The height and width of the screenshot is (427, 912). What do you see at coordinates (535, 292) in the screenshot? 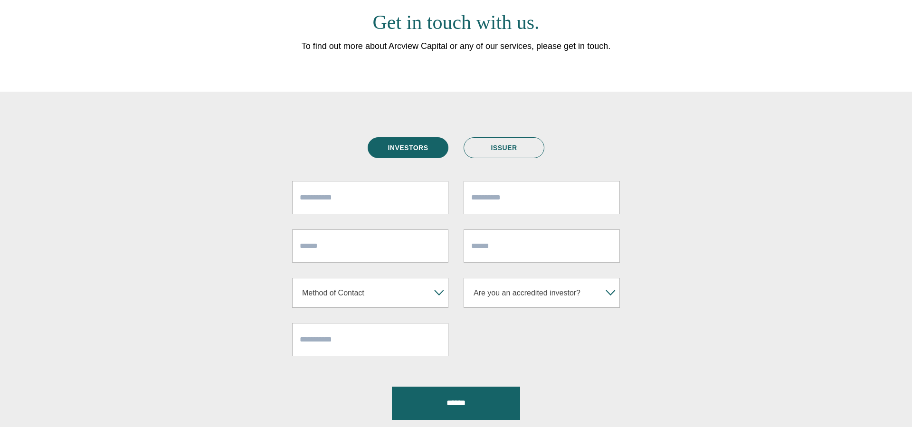
I see `span: Are you an accredited investor?` at bounding box center [535, 292].